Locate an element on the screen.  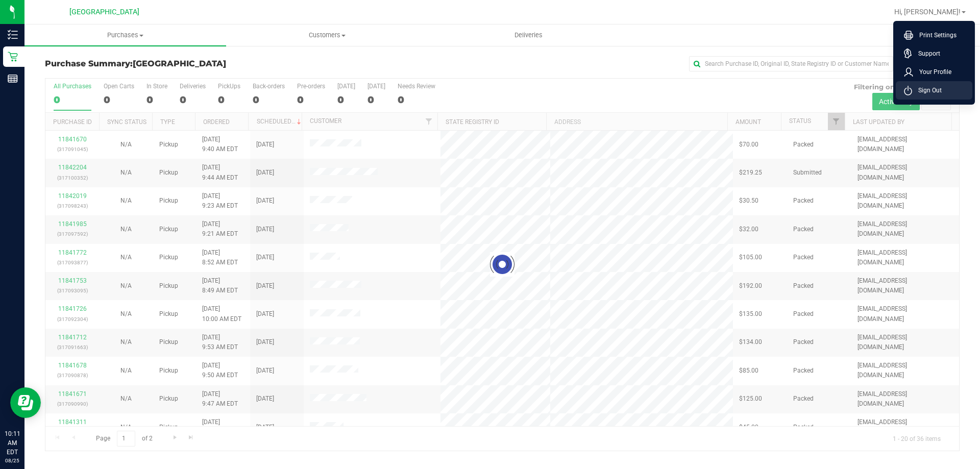
p: 08/25 is located at coordinates (12, 461).